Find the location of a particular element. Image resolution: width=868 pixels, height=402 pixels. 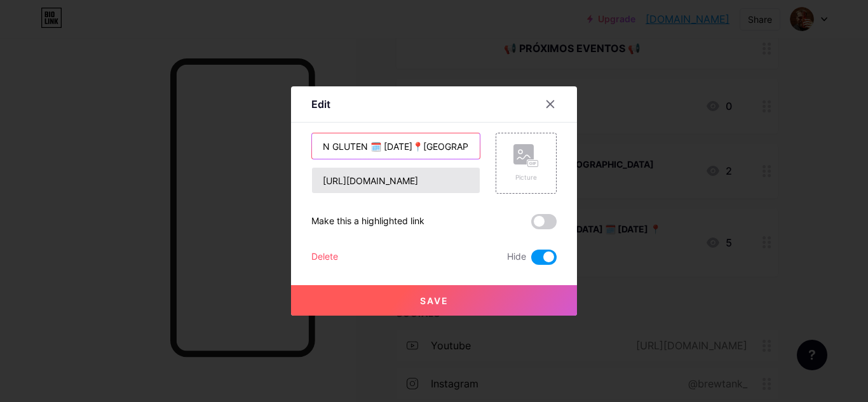

span: Hide is located at coordinates (517, 257).